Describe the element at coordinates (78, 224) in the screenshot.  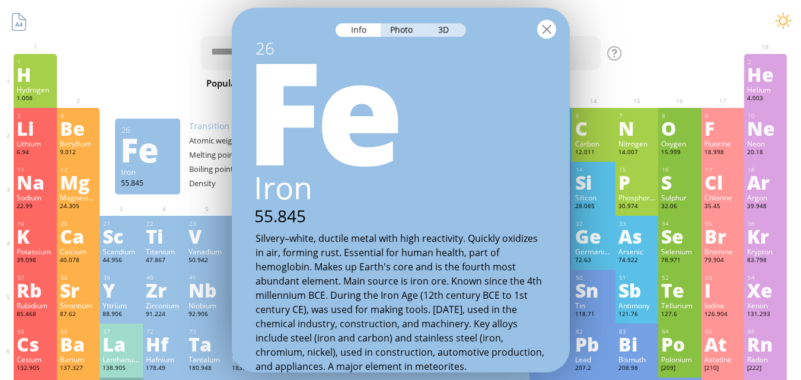
I see `div: 20` at that location.